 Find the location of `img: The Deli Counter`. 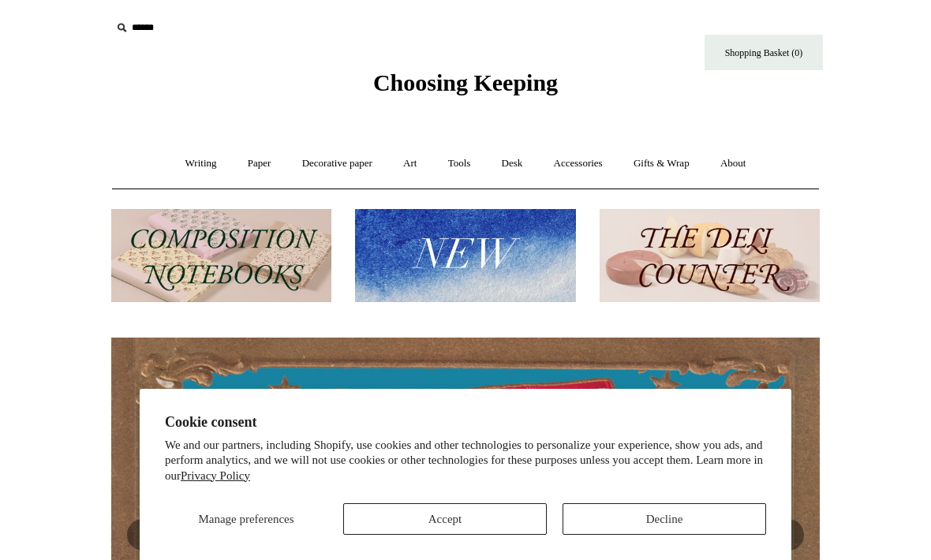

img: The Deli Counter is located at coordinates (709, 256).